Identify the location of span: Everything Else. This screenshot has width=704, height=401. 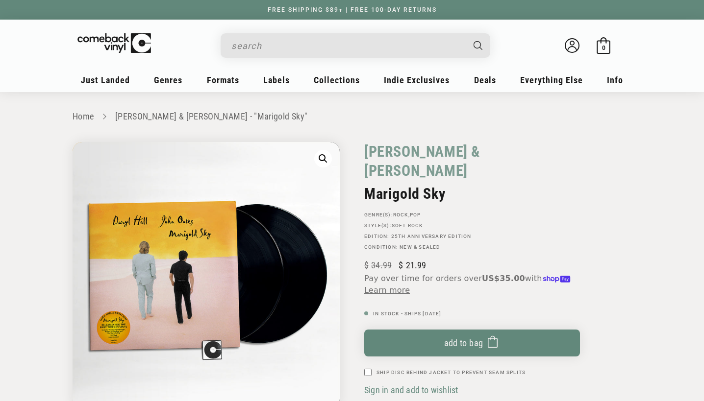
(551, 80).